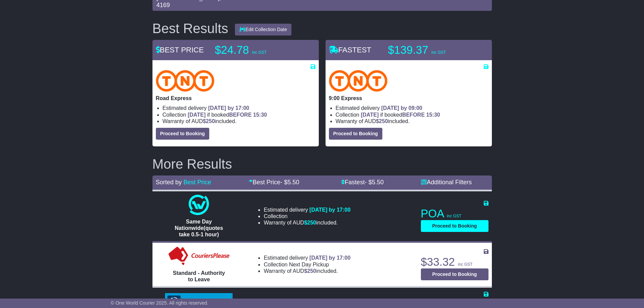  I want to click on span: Sorted by, so click(168, 182).